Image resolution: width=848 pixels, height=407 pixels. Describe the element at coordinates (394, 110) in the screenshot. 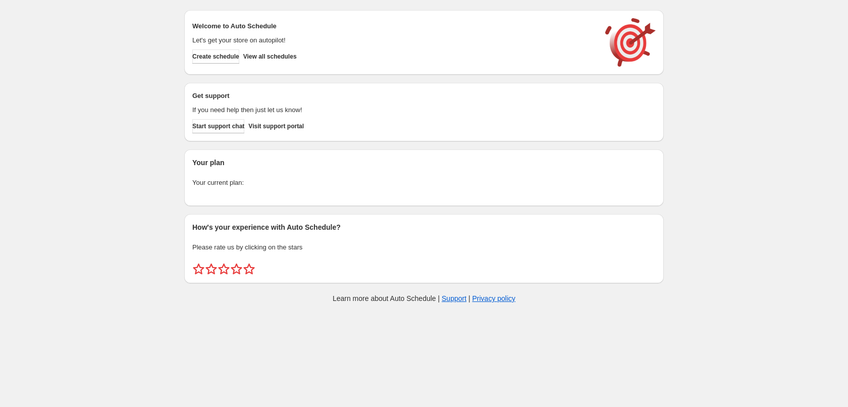

I see `p: If you need help then just let us know!` at that location.